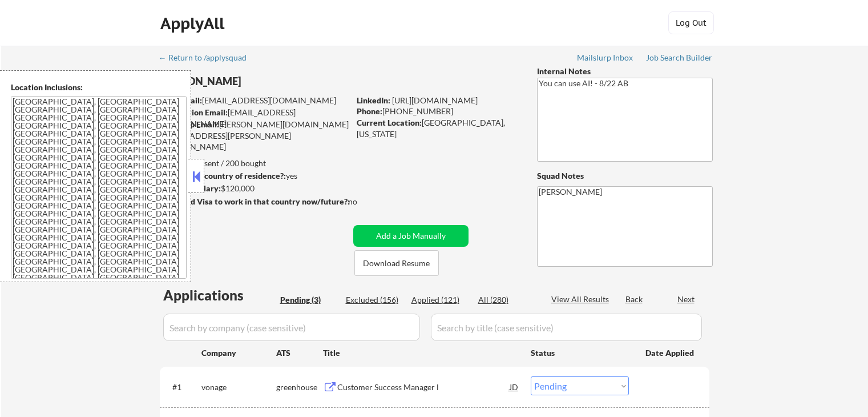 The width and height of the screenshot is (868, 417). What do you see at coordinates (411, 236) in the screenshot?
I see `button: Add a Job Manually` at bounding box center [411, 236].